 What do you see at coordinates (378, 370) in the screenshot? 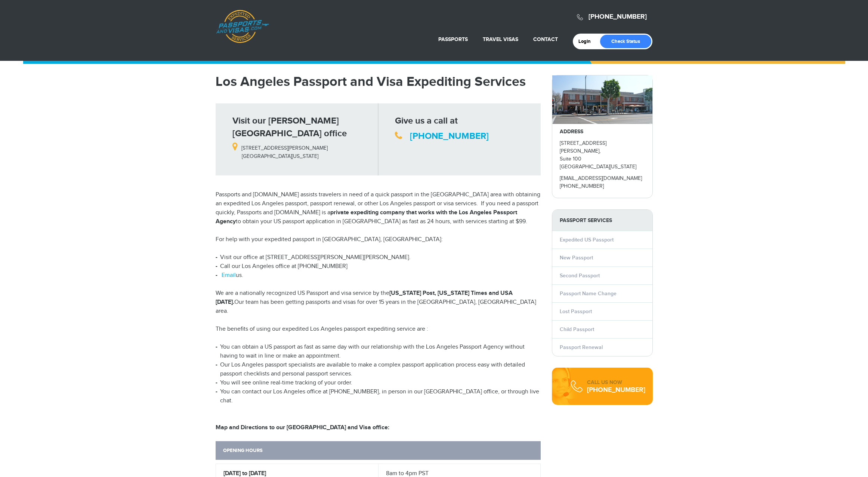
I see `li: Our Los Angeles passport specialists are available to make a complex passport application process...` at bounding box center [378, 370].